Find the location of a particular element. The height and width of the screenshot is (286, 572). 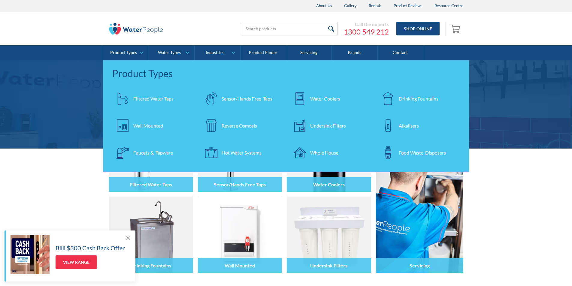

img: shopping cart is located at coordinates (456, 29).